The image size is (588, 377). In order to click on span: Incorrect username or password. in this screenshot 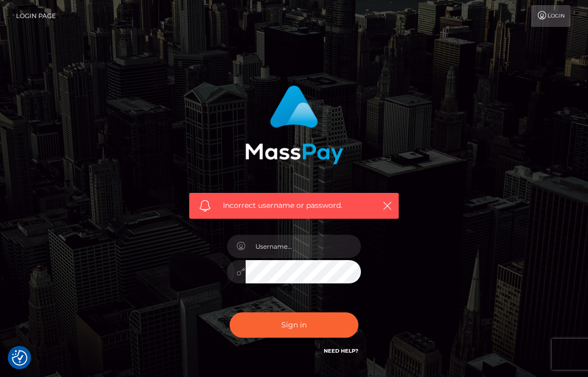, I will do `click(296, 205)`.